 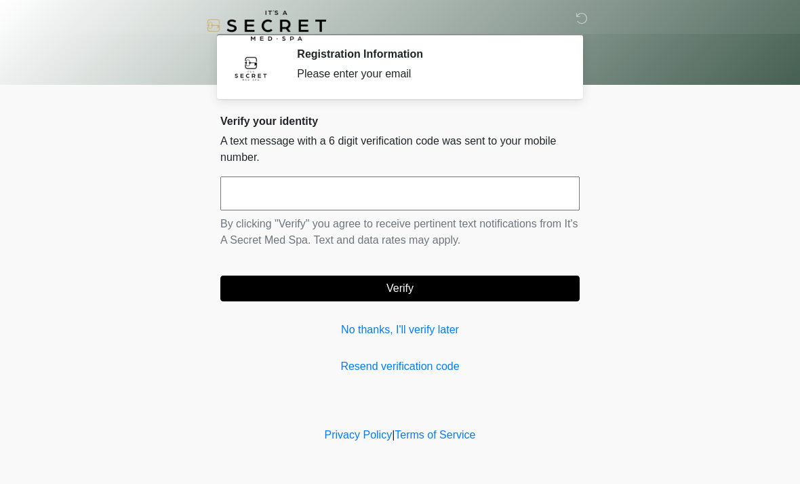 I want to click on p: A text message with a 6 digit verification code was sent to your mobile number., so click(x=400, y=149).